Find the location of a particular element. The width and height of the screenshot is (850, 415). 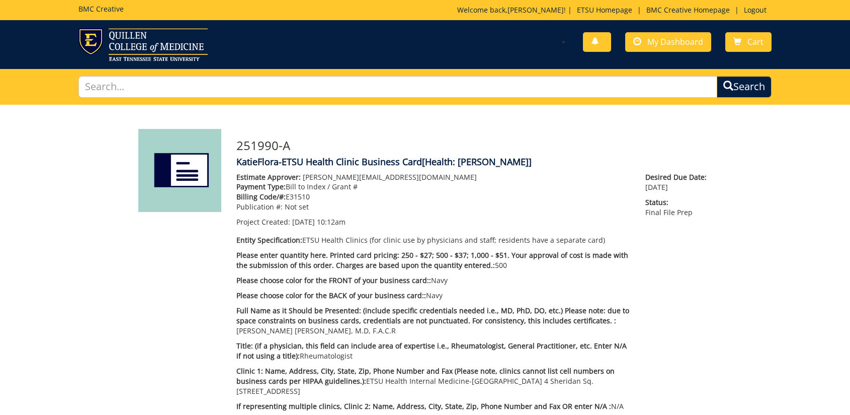

a: BMC Creative Homepage is located at coordinates (688, 10).